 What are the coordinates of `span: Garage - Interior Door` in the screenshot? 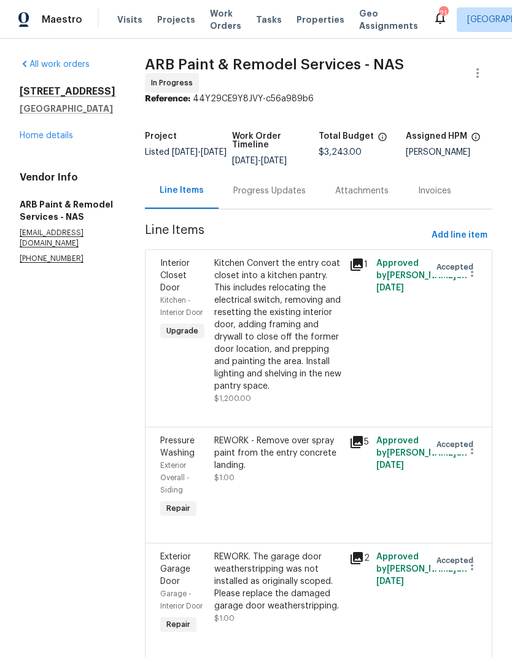 It's located at (181, 600).